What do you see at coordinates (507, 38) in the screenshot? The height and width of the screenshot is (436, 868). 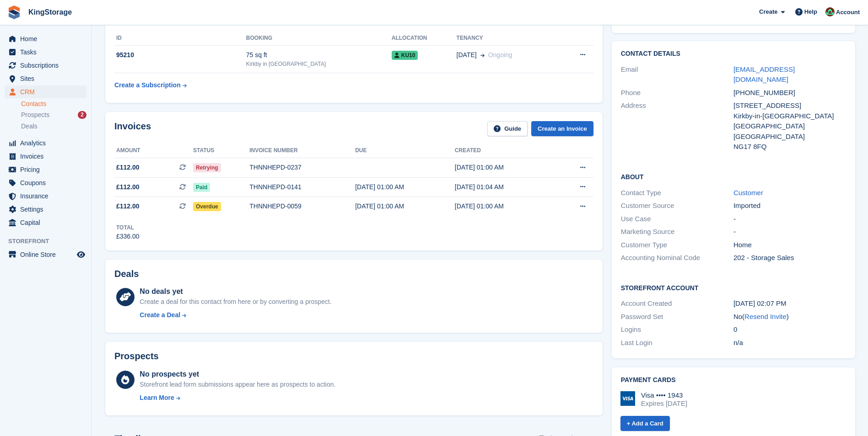 I see `th: Tenancy` at bounding box center [507, 38].